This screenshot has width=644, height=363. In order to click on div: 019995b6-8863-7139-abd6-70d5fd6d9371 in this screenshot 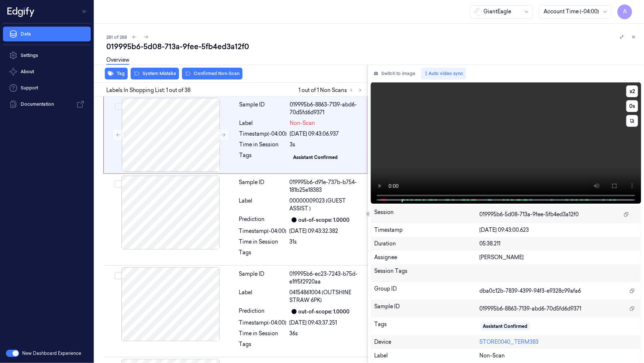, I will do `click(326, 108)`.